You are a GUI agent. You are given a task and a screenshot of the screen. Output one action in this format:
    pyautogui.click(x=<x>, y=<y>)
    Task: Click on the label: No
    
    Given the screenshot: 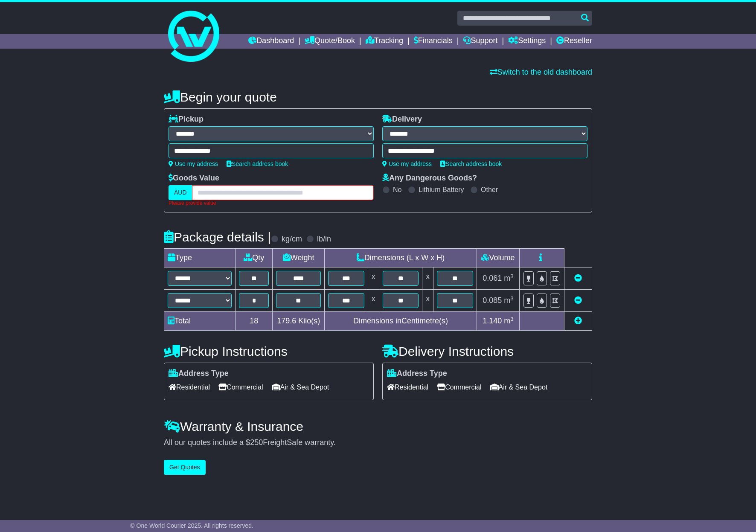 What is the action you would take?
    pyautogui.click(x=397, y=189)
    